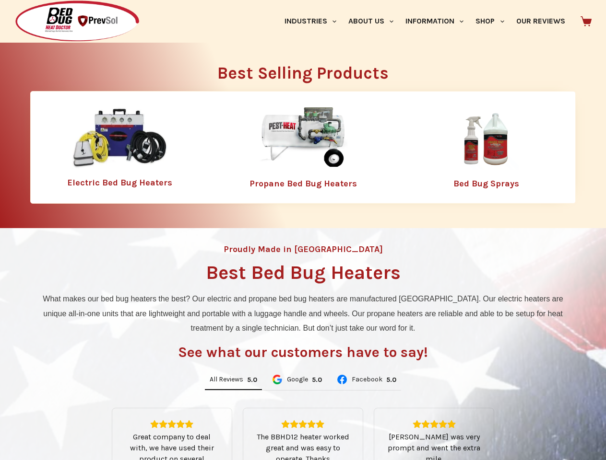 The height and width of the screenshot is (460, 606). What do you see at coordinates (226, 380) in the screenshot?
I see `span: All Reviews` at bounding box center [226, 380].